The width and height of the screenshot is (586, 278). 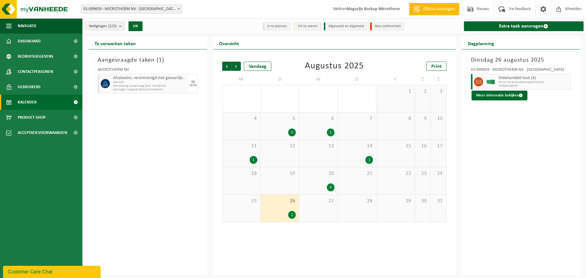 What do you see at coordinates (135, 26) in the screenshot?
I see `button: OK` at bounding box center [135, 26].